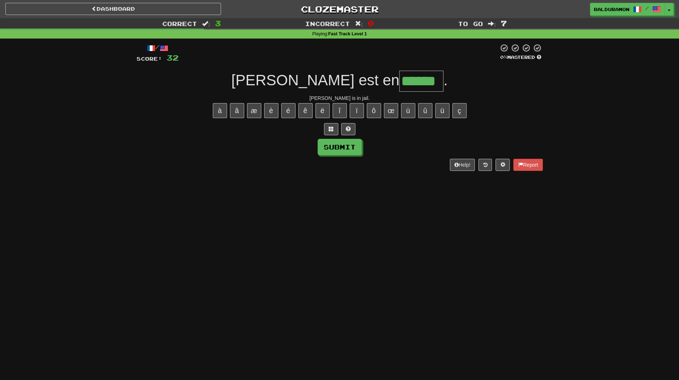 The width and height of the screenshot is (679, 380). I want to click on button: Submit, so click(340, 147).